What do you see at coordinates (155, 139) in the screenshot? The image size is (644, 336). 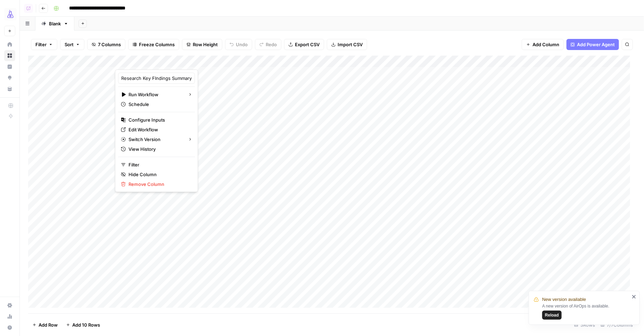 I see `span: Switch Version` at bounding box center [155, 139].